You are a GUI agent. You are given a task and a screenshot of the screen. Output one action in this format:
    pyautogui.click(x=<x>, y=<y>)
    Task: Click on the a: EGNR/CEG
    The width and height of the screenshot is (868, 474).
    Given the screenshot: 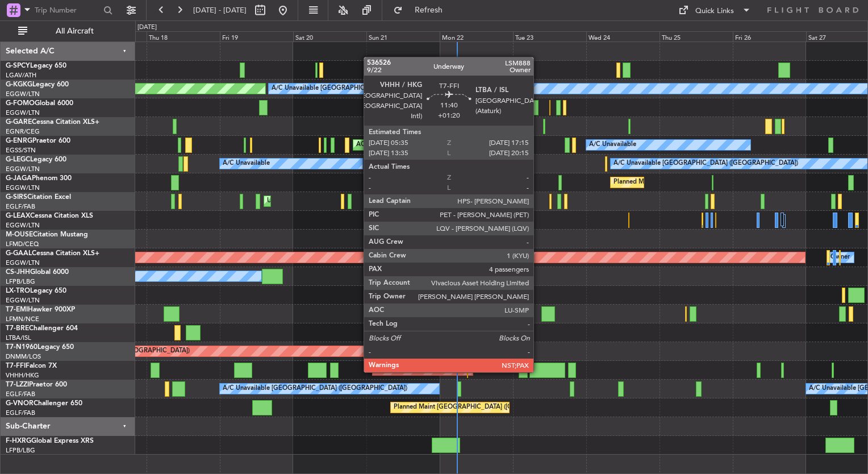 What is the action you would take?
    pyautogui.click(x=23, y=132)
    